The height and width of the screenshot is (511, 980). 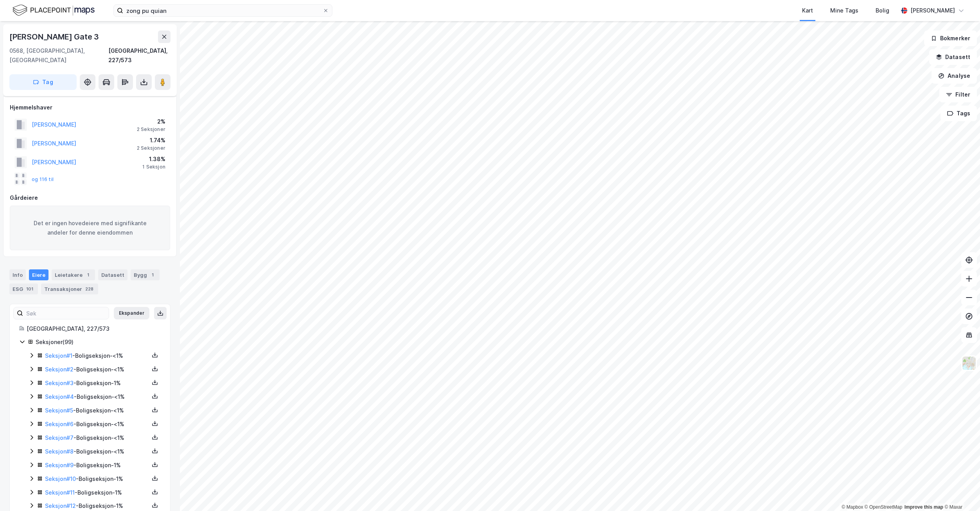 What do you see at coordinates (958, 113) in the screenshot?
I see `button: Tags` at bounding box center [958, 113].